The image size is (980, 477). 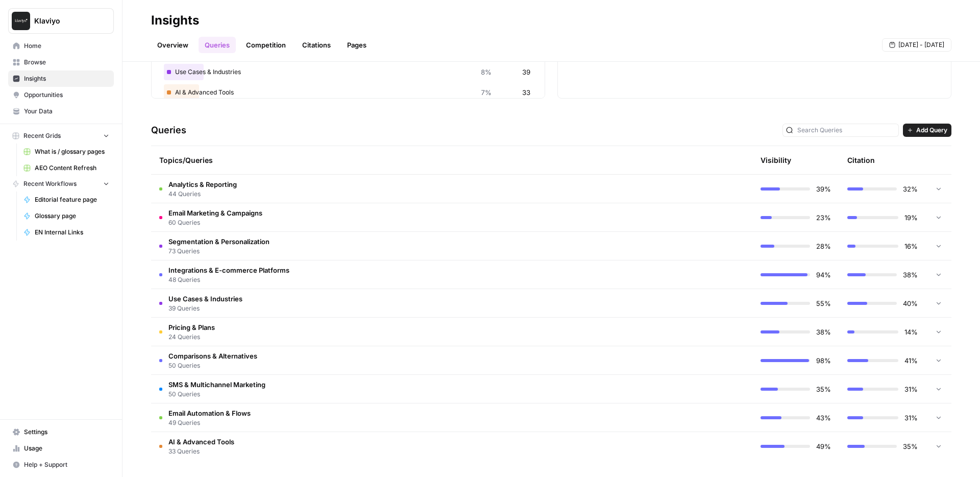 I want to click on span: 39%, so click(x=823, y=189).